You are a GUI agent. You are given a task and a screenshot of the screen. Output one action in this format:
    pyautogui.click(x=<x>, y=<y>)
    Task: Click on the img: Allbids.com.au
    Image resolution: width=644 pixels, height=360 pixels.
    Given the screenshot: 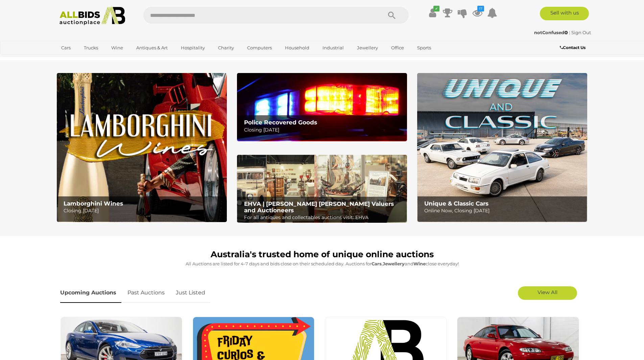 What is the action you would take?
    pyautogui.click(x=92, y=16)
    